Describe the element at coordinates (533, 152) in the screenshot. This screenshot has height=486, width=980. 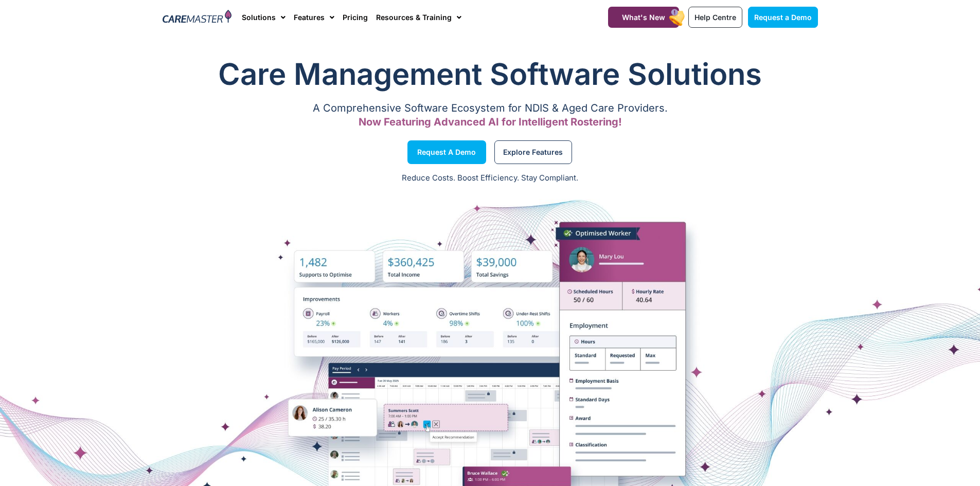
I see `a: Explore Features` at that location.